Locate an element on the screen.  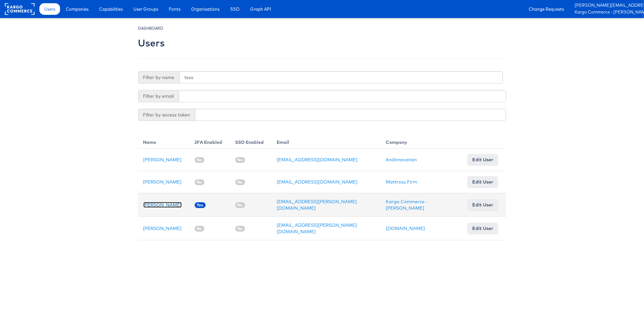
span: Companies is located at coordinates (77, 9).